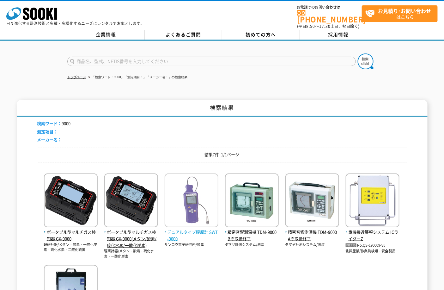 The height and width of the screenshot is (290, 444). Describe the element at coordinates (192, 232) in the screenshot. I see `a: デュアルタイプ膜厚計 SWT-9000` at that location.